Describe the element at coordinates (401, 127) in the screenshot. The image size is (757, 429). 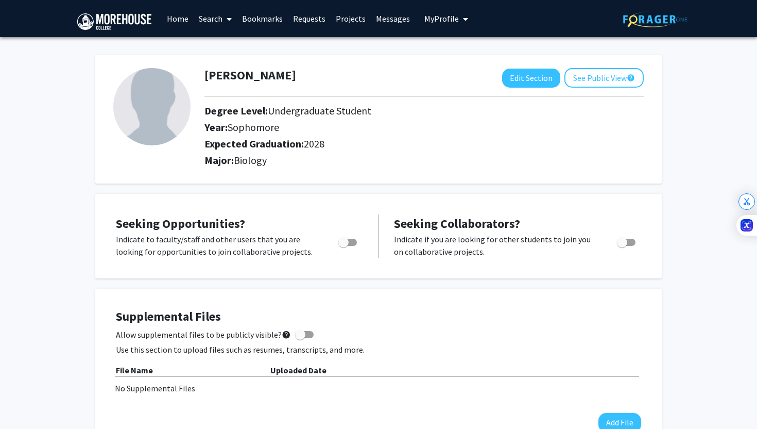
I see `h2: Year:` at that location.